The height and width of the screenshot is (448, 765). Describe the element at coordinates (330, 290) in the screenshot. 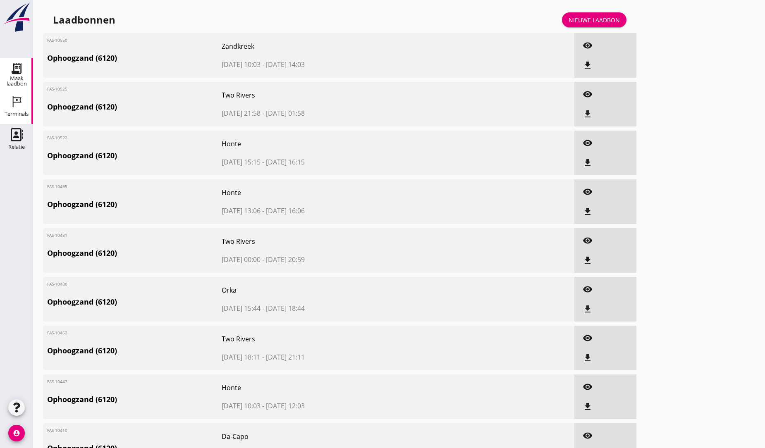

I see `span: Orka` at that location.